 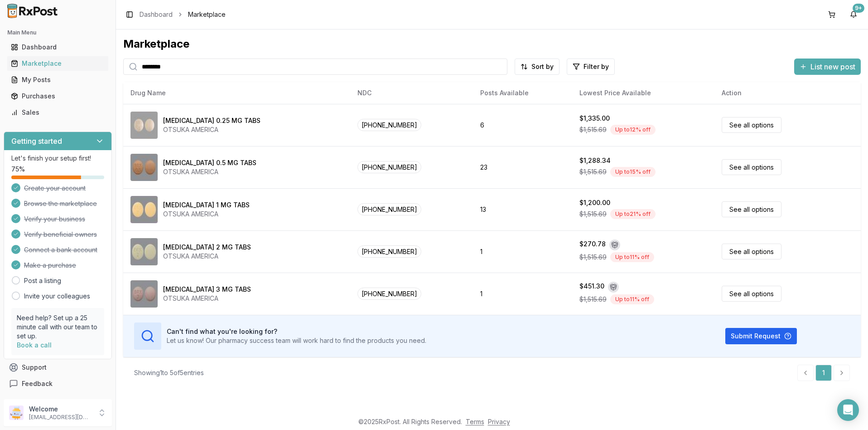 What do you see at coordinates (57, 113) in the screenshot?
I see `div: Sales` at bounding box center [57, 113].